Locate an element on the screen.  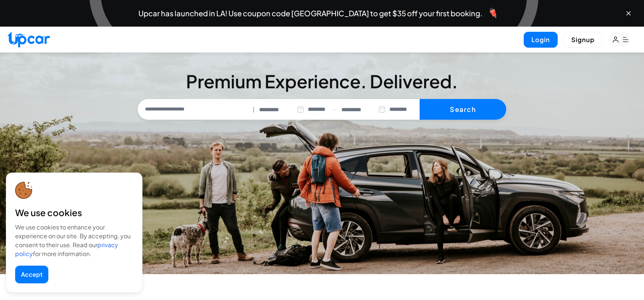
button: Login is located at coordinates (541, 39).